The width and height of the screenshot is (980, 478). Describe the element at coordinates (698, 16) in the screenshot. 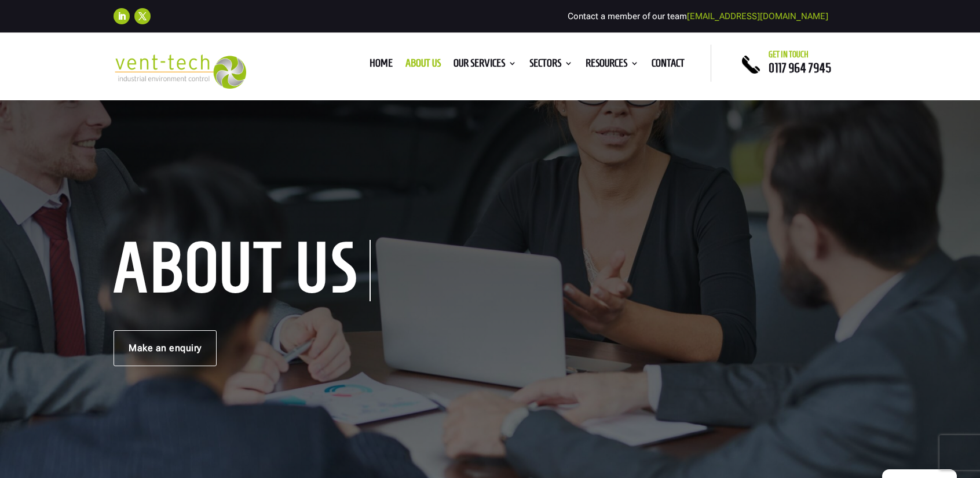

I see `span: Contact a member of our team` at that location.